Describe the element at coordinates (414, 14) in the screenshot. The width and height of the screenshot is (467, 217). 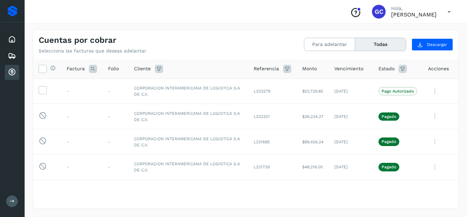
I see `p: Genaro Cortez Godínez` at that location.